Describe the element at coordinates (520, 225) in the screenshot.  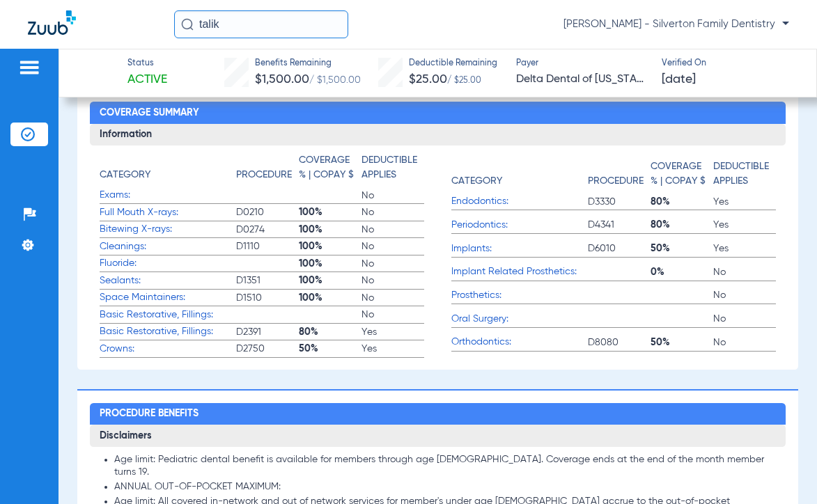
I see `span: Periodontics:` at that location.